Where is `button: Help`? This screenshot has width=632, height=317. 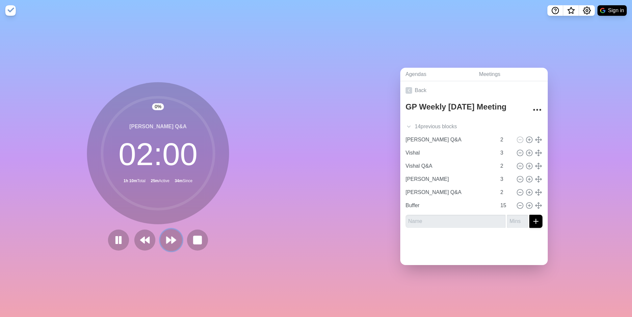
button: Help is located at coordinates (555, 11).